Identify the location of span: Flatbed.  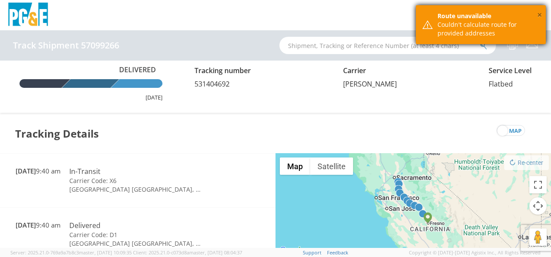
(501, 84).